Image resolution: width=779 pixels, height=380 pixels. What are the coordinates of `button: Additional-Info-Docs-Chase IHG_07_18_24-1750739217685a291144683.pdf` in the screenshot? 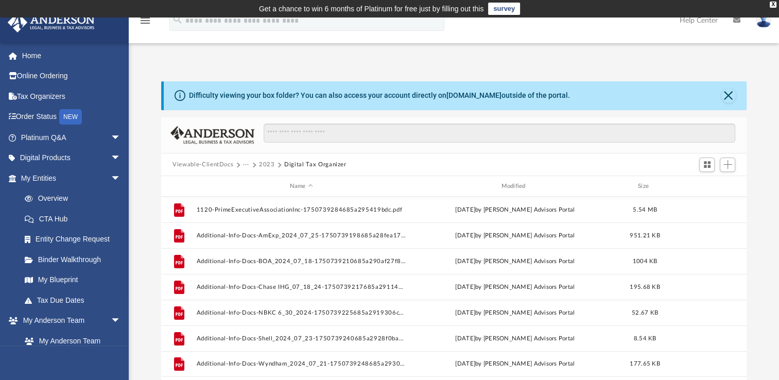 It's located at (301, 287).